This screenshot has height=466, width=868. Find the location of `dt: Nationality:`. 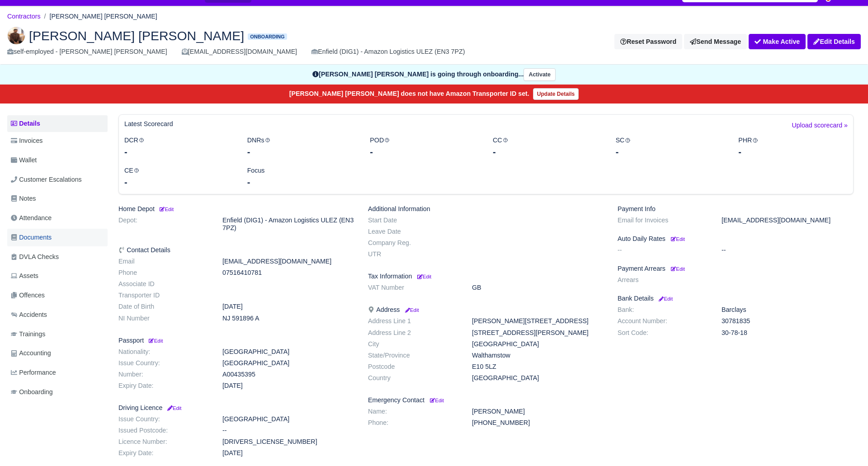

dt: Nationality: is located at coordinates (163, 351).